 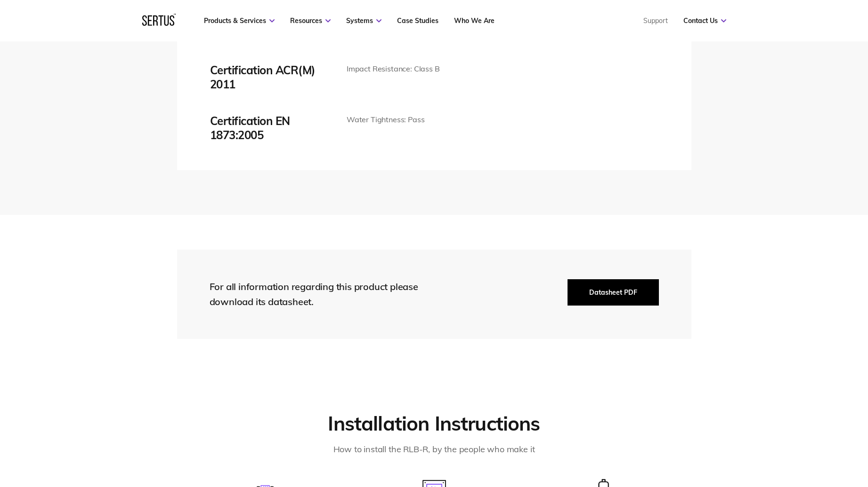 I want to click on button: Datasheet PDF, so click(x=613, y=292).